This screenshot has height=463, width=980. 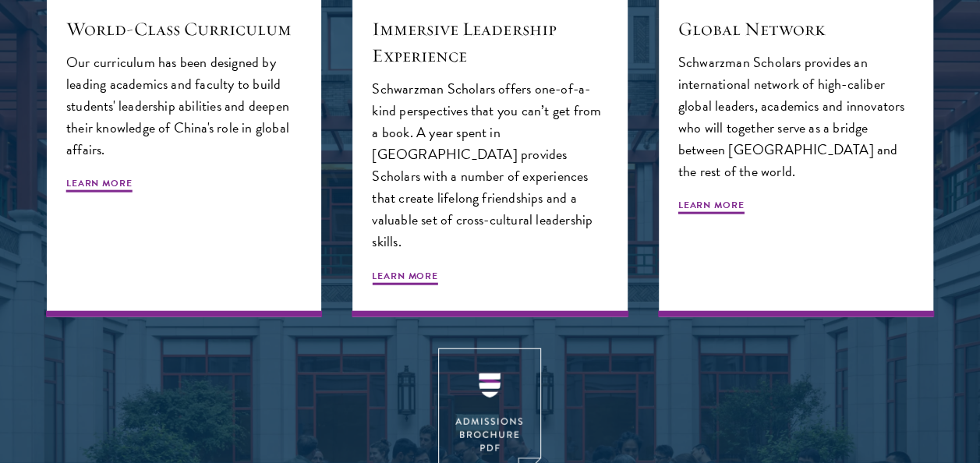 I want to click on p: Our curriculum has been designed by leading academics and faculty to build students' leadership a..., so click(x=184, y=106).